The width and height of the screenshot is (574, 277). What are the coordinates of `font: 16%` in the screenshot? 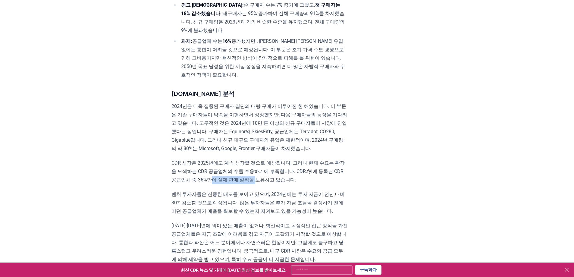 It's located at (227, 41).